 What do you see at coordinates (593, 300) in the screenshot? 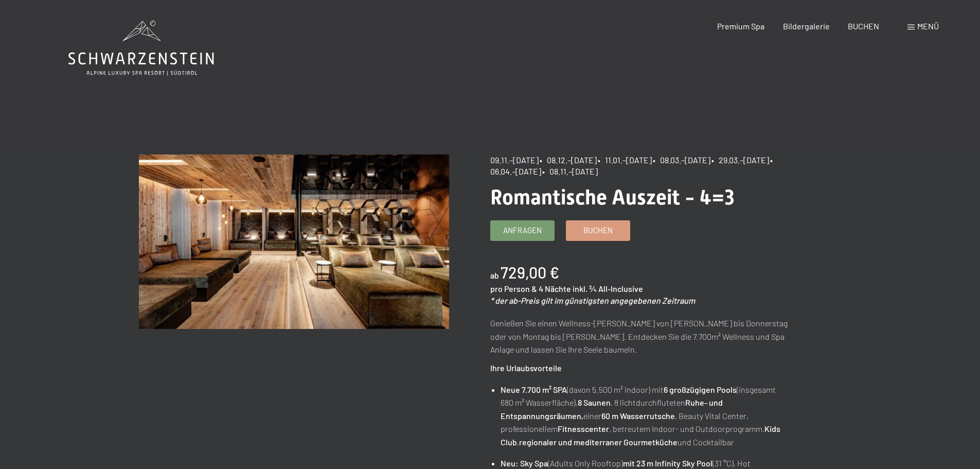
I see `em: * der ab-Preis gilt im günstigsten angegebenen Zeitraum` at bounding box center [593, 300].